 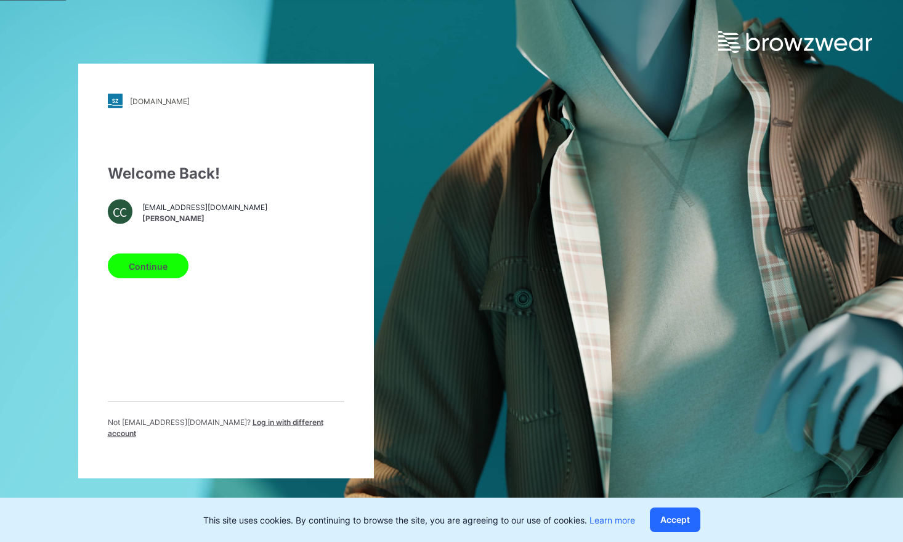 What do you see at coordinates (675, 520) in the screenshot?
I see `button: Accept` at bounding box center [675, 520].